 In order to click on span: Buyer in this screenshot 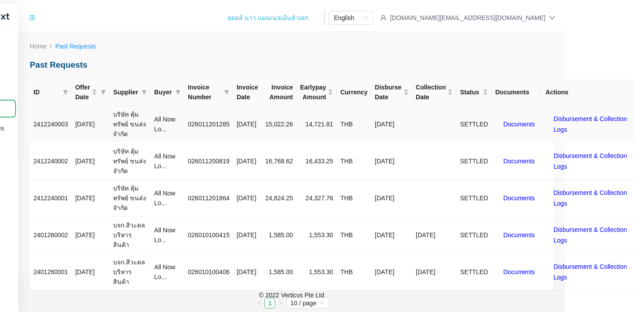, I will do `click(163, 92)`.